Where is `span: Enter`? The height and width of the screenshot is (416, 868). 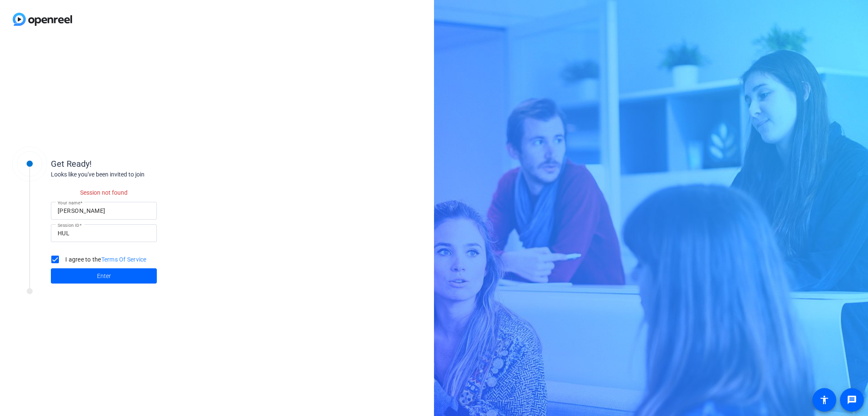 span: Enter is located at coordinates (104, 276).